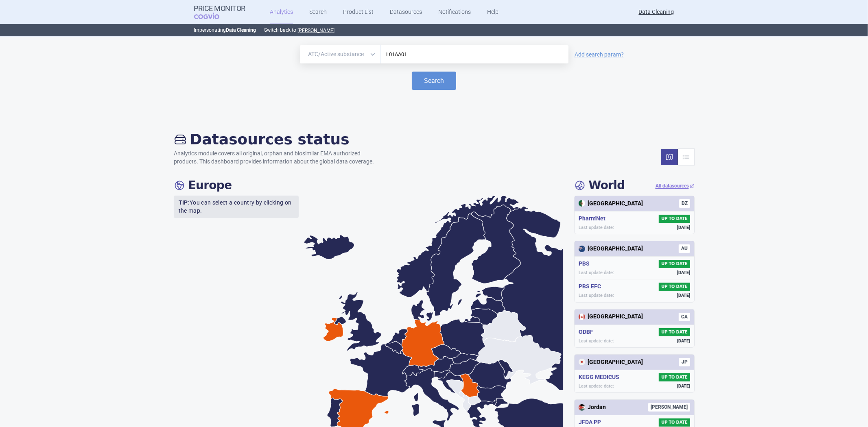 Image resolution: width=868 pixels, height=427 pixels. What do you see at coordinates (586, 264) in the screenshot?
I see `h5: PBS` at bounding box center [586, 264].